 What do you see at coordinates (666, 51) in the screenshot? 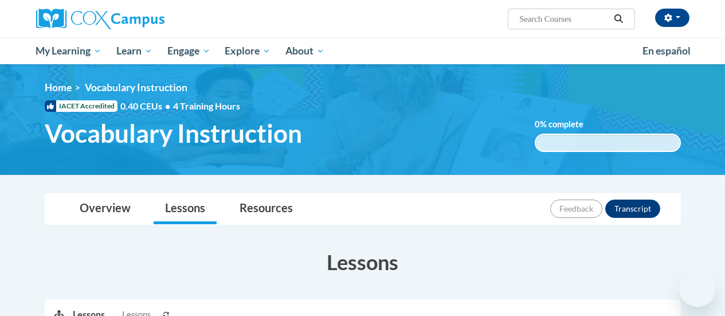
I see `a: En español` at bounding box center [666, 51].